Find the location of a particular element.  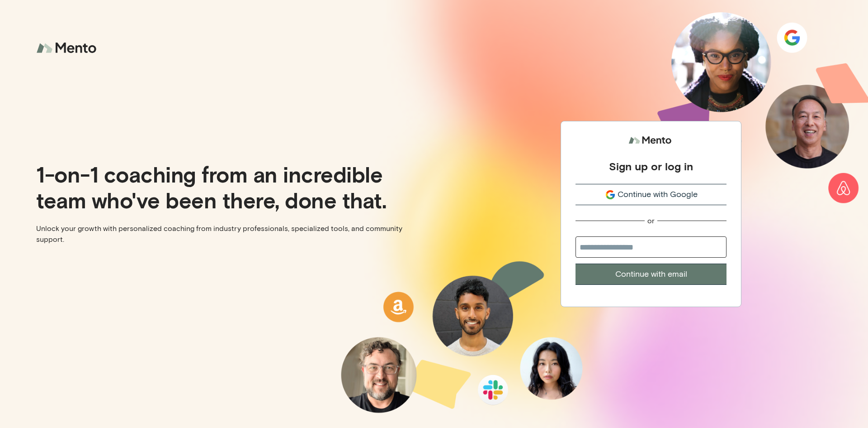

div: or is located at coordinates (651, 220).